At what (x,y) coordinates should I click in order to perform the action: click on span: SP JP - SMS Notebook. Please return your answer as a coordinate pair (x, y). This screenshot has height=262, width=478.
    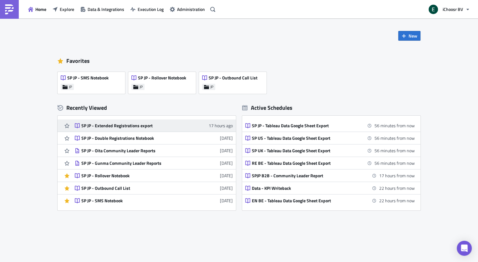
    Looking at the image, I should click on (88, 78).